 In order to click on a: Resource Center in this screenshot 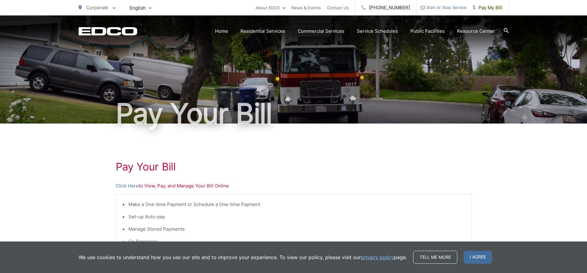, I will do `click(475, 31)`.